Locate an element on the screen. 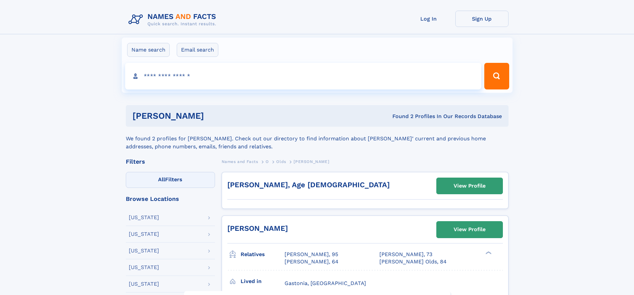 This screenshot has height=295, width=634. h3: Lived in is located at coordinates (263, 282).